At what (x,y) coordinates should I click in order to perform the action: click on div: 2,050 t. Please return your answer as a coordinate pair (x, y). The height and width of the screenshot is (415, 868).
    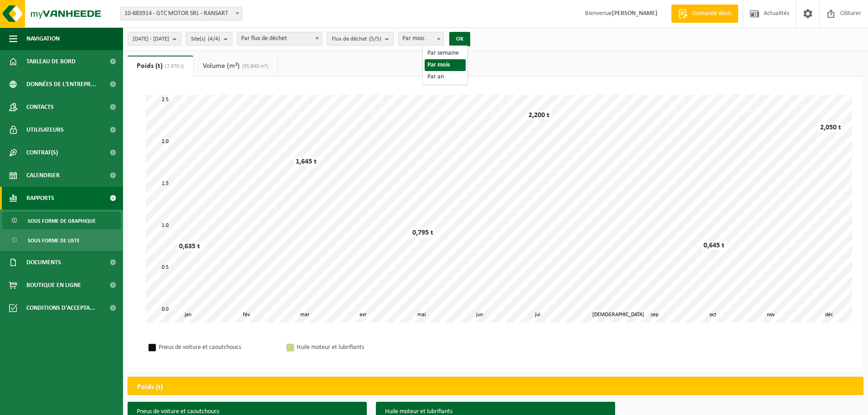
    Looking at the image, I should click on (830, 128).